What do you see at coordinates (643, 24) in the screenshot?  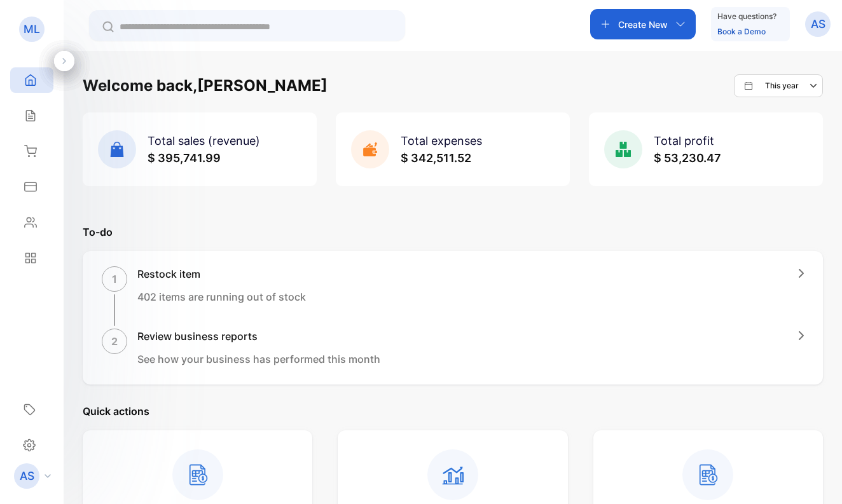 I see `p: Create New` at bounding box center [643, 24].